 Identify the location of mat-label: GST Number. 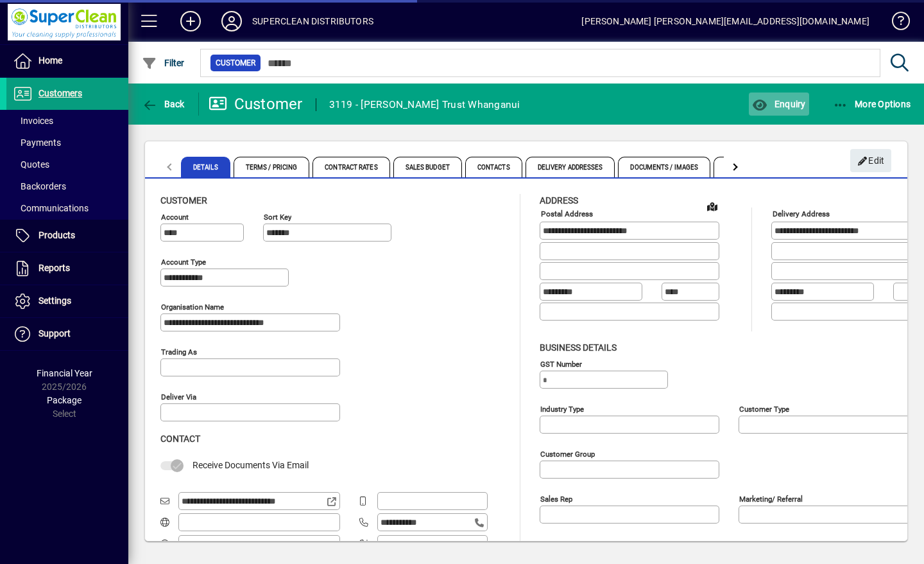
(561, 363).